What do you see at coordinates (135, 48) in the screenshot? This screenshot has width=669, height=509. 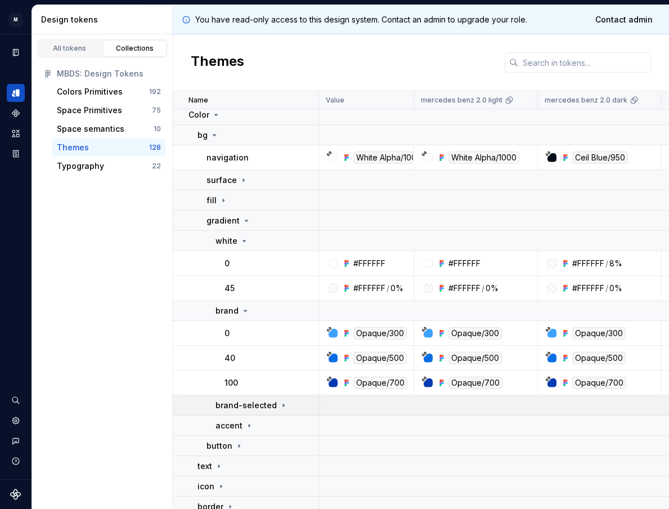 I see `div: Collections` at bounding box center [135, 48].